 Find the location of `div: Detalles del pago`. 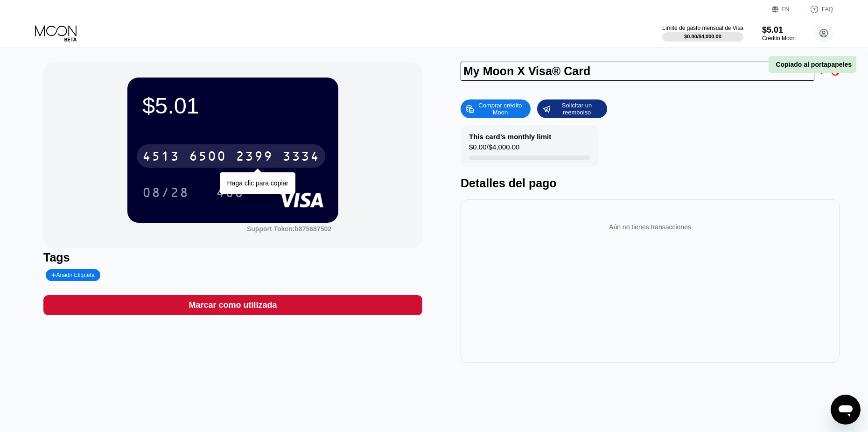

div: Detalles del pago is located at coordinates (650, 183).